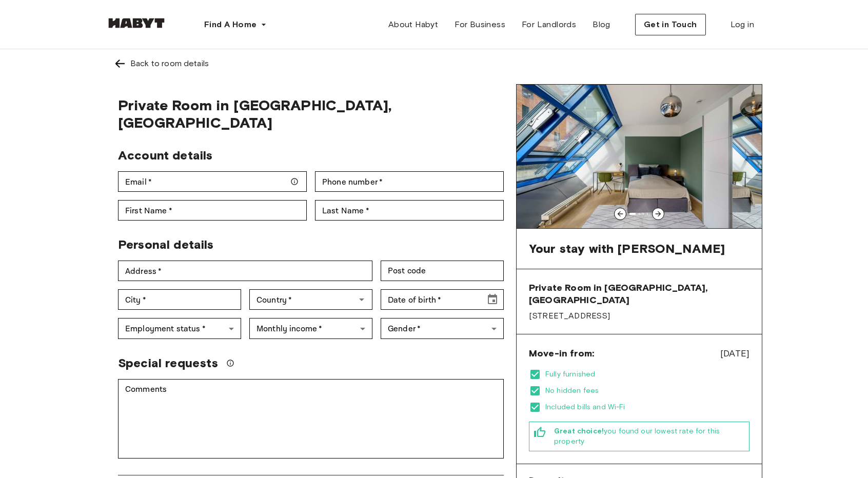  What do you see at coordinates (442, 271) in the screenshot?
I see `div: Post code` at bounding box center [442, 271].